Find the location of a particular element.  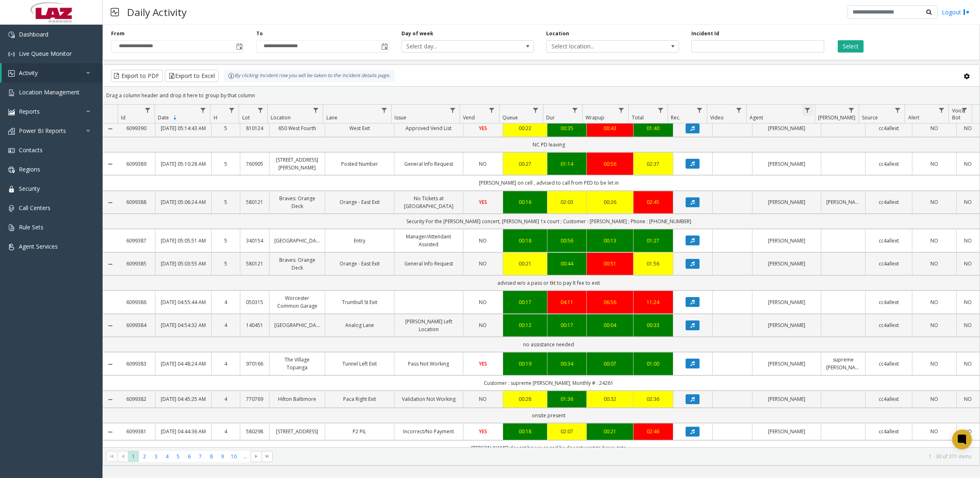

a: Validation Not Working is located at coordinates (428, 399).